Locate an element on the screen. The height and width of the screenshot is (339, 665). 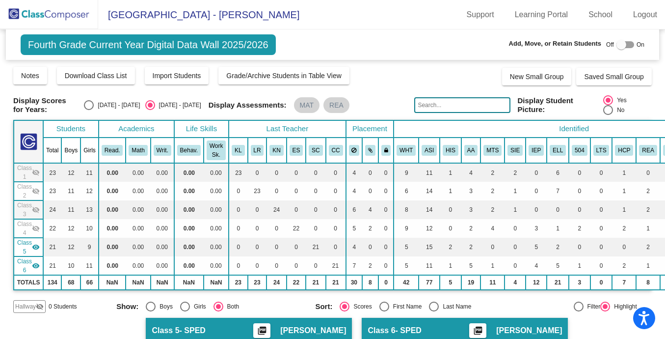
th: Total is located at coordinates (52, 150).